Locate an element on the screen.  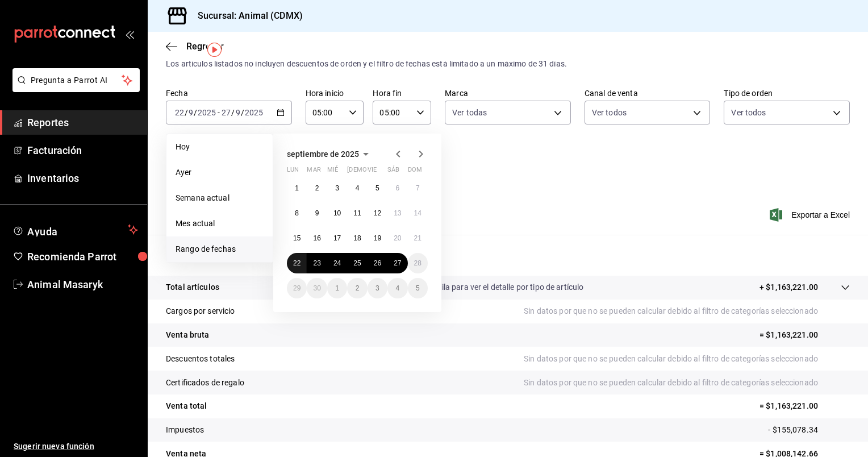
p: Venta total is located at coordinates (187, 406).